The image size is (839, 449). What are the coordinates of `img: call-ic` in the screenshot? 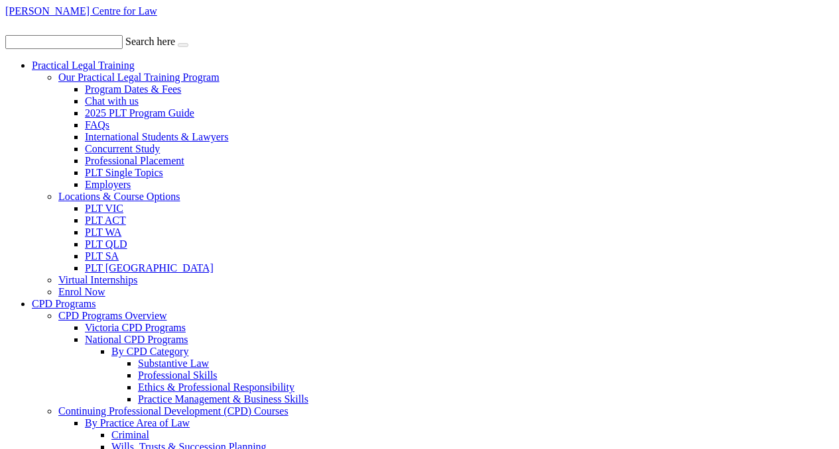 It's located at (13, 25).